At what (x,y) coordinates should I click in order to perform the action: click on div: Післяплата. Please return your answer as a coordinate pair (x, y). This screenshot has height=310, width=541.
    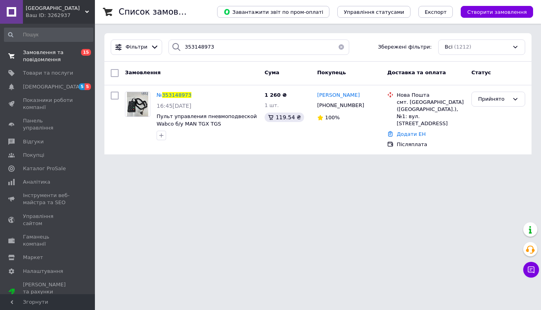
    Looking at the image, I should click on (430, 145).